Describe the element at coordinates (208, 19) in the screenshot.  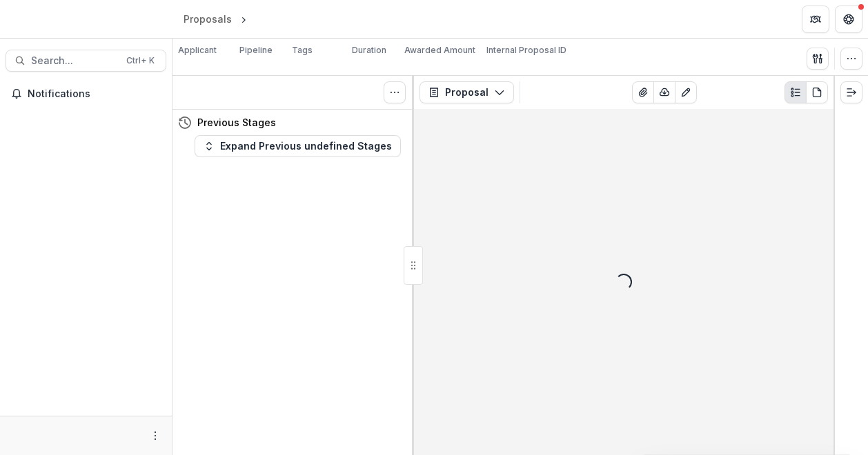
I see `a: Proposals` at that location.